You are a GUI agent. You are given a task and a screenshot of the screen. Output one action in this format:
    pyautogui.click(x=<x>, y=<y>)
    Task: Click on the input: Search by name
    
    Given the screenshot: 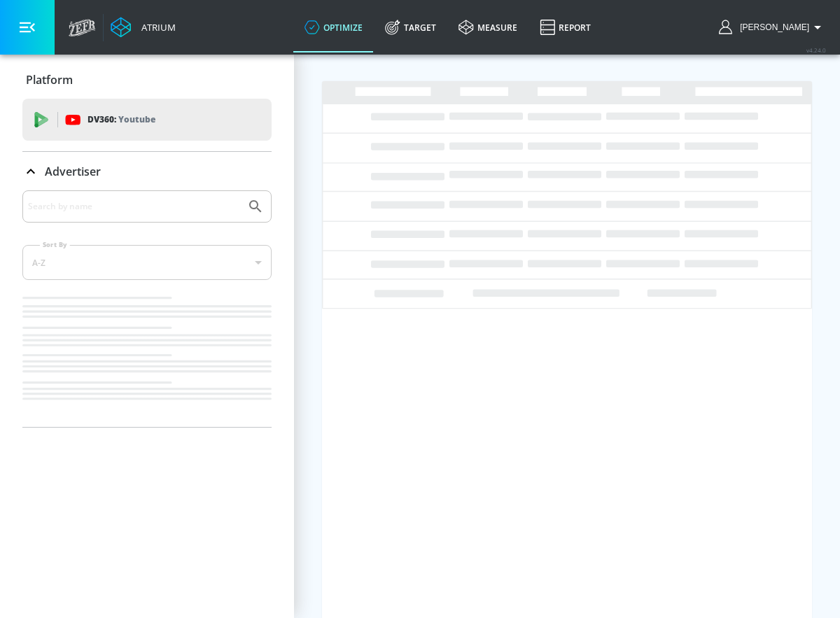 What is the action you would take?
    pyautogui.click(x=134, y=207)
    